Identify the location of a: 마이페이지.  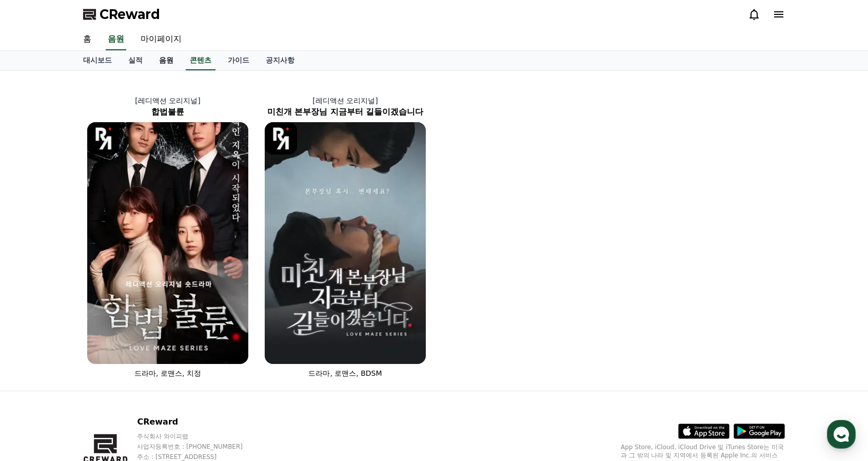
(161, 40).